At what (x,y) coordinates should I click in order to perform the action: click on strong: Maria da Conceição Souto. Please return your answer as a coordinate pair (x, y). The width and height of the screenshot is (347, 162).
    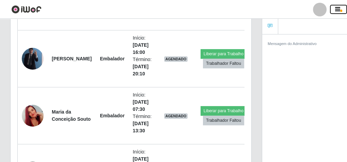
    Looking at the image, I should click on (71, 115).